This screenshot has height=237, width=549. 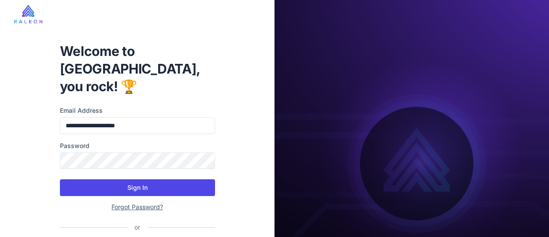 I want to click on img: raleon-logo-whitebg.9aac0268.jpg, so click(x=28, y=14).